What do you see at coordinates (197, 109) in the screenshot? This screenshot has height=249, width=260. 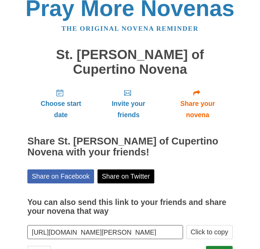 I see `span: Share your novena` at bounding box center [197, 109].